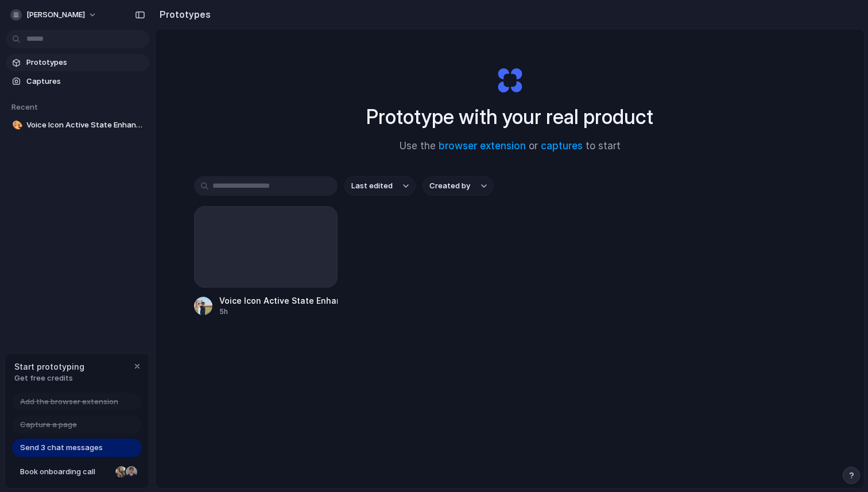  What do you see at coordinates (69, 402) in the screenshot?
I see `span: Add the browser extension` at bounding box center [69, 402].